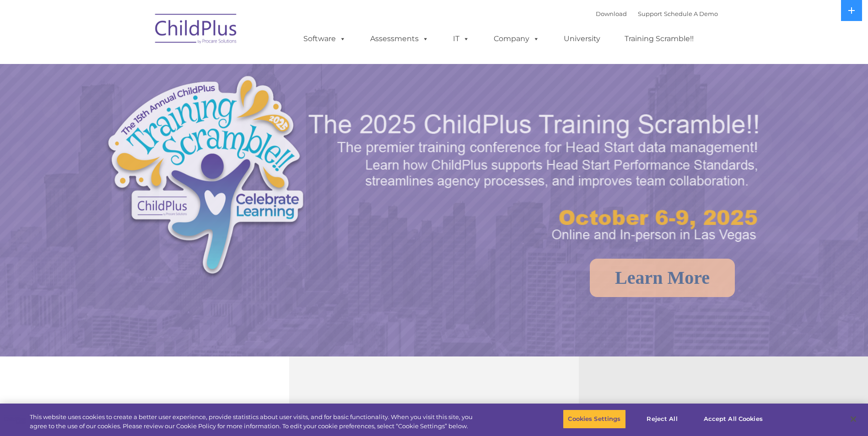  I want to click on a: Assessments, so click(399, 39).